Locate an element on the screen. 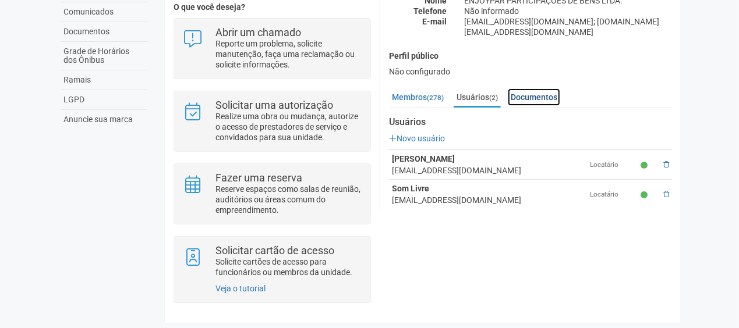 Image resolution: width=739 pixels, height=328 pixels. p: Realize uma obra ou mudança, autorize o acesso de prestadores de serviço e convidados para sua un... is located at coordinates (288, 127).